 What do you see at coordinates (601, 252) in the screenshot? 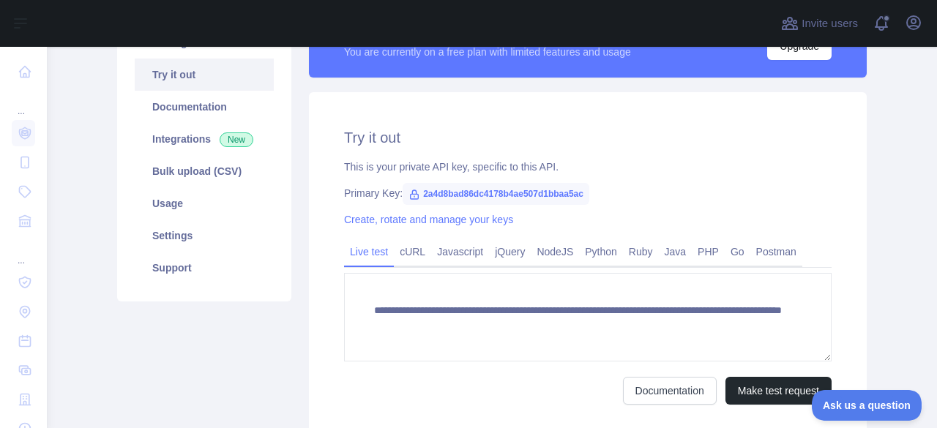
I see `a: Python` at bounding box center [601, 252].